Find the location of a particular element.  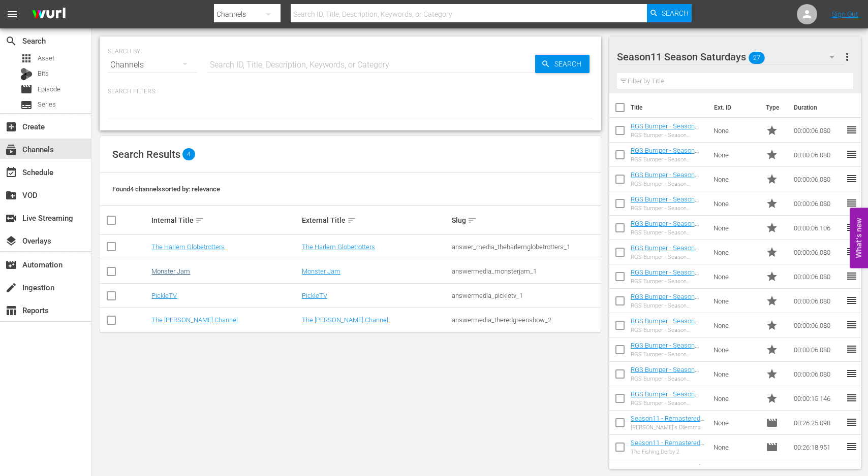

th: Title is located at coordinates (669, 107).